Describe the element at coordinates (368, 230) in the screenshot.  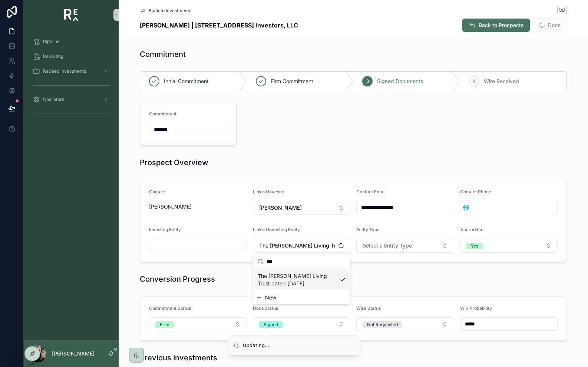
I see `span: Entity Type` at that location.